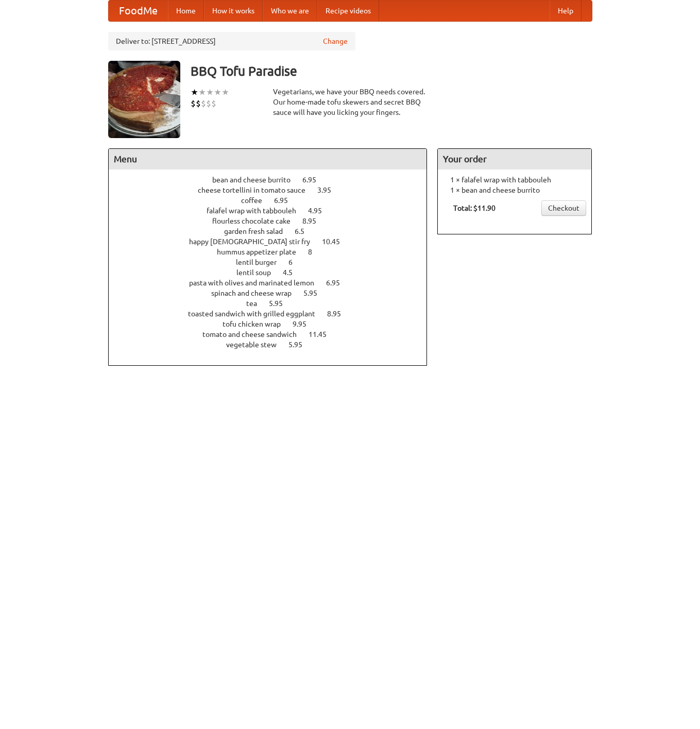  What do you see at coordinates (515, 180) in the screenshot?
I see `li: 1 × falafel wrap with tabbouleh` at bounding box center [515, 180].